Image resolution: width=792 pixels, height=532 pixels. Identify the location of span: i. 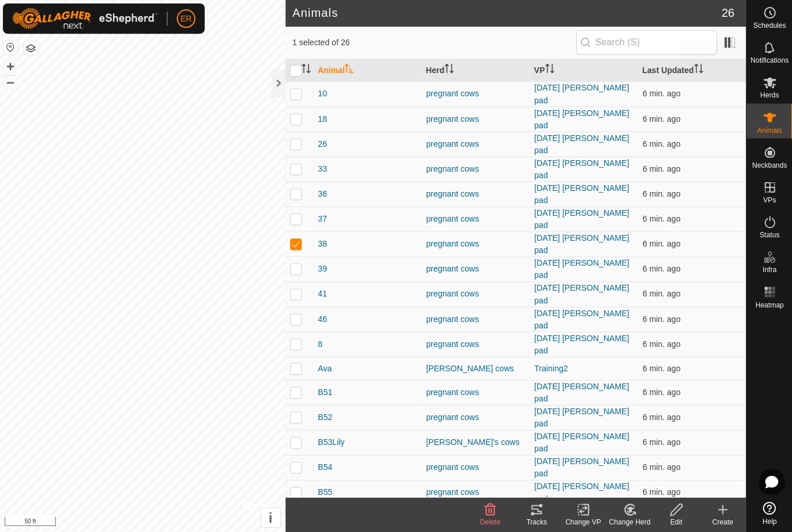
(271, 516).